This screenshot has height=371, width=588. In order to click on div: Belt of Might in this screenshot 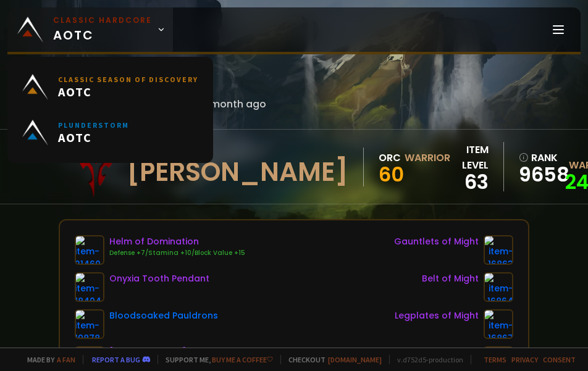, I will do `click(450, 278)`.